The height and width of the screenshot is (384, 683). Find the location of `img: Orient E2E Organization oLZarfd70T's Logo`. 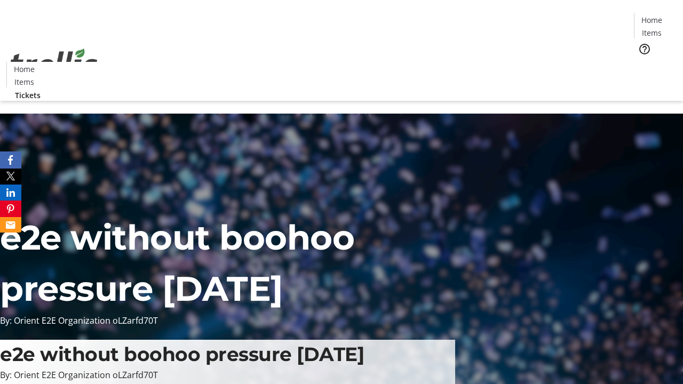

img: Orient E2E Organization oLZarfd70T's Logo is located at coordinates (54, 63).